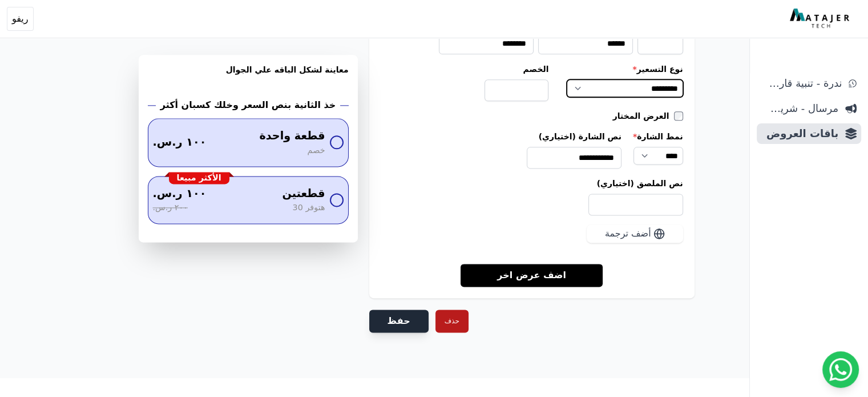  I want to click on img: MatajerTech Logo, so click(821, 19).